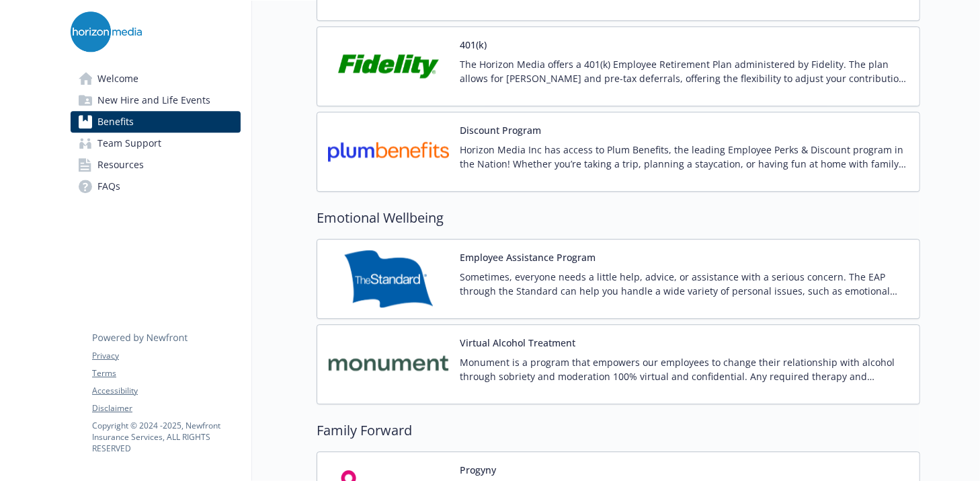 This screenshot has width=980, height=481. Describe the element at coordinates (166, 374) in the screenshot. I see `a: Terms` at that location.